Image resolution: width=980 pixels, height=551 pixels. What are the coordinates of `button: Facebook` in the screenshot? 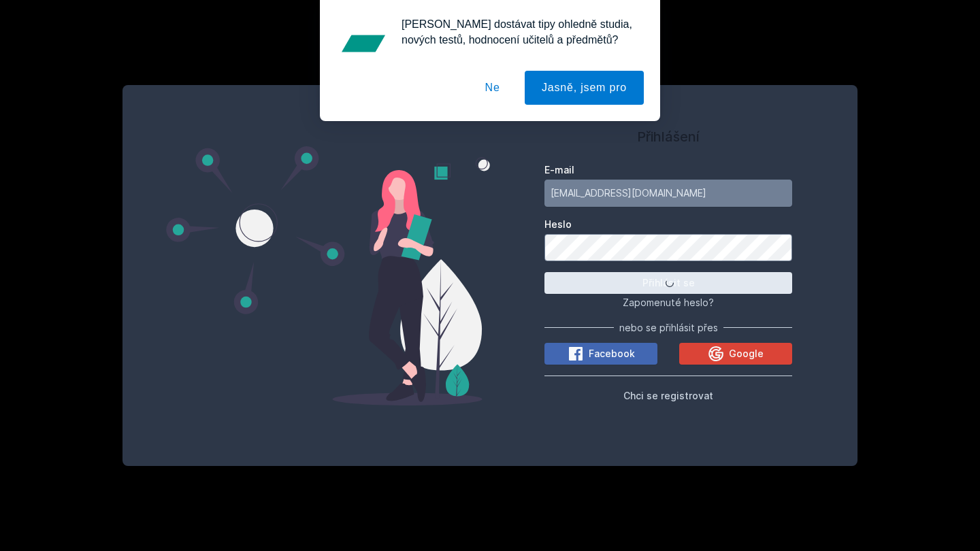 It's located at (600, 354).